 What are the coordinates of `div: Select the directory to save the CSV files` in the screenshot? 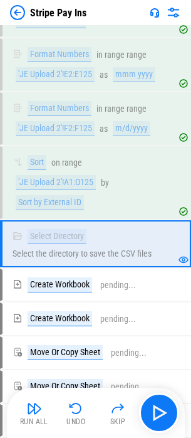 It's located at (88, 243).